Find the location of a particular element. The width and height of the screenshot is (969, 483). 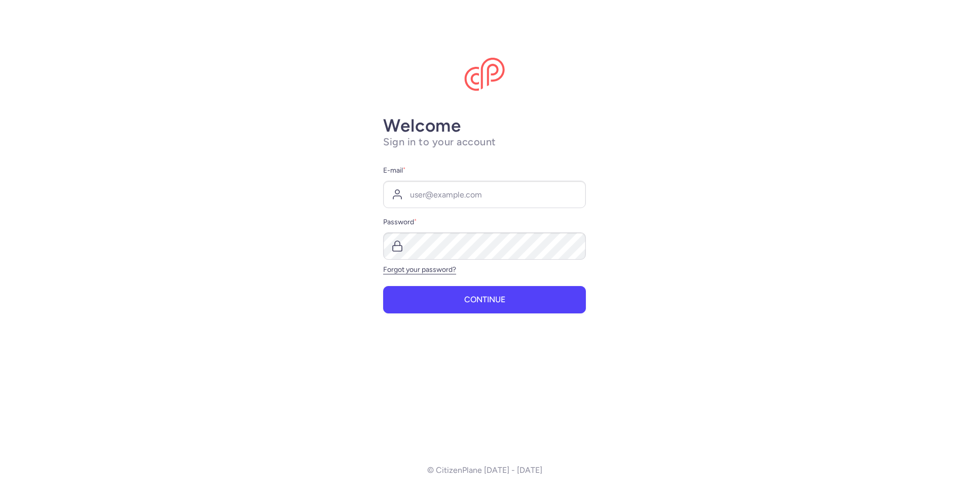

button: Continue is located at coordinates (484, 300).